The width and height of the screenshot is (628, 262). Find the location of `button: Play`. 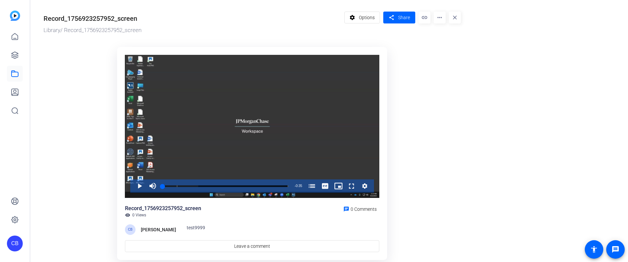

button: Play is located at coordinates (140, 186).